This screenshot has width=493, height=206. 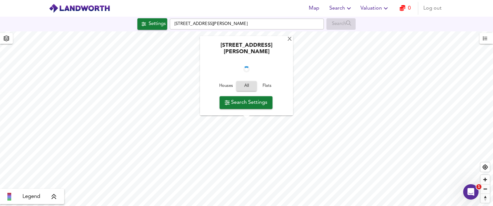 I want to click on button: Settings, so click(x=152, y=24).